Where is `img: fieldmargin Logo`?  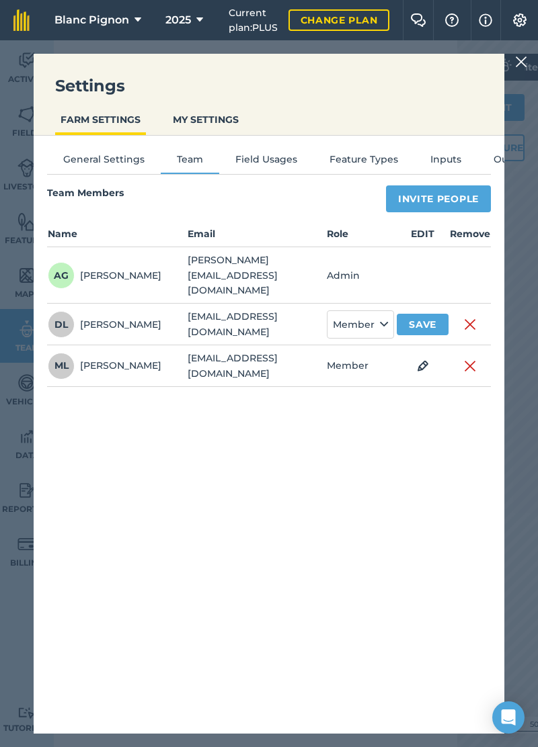 img: fieldmargin Logo is located at coordinates (22, 20).